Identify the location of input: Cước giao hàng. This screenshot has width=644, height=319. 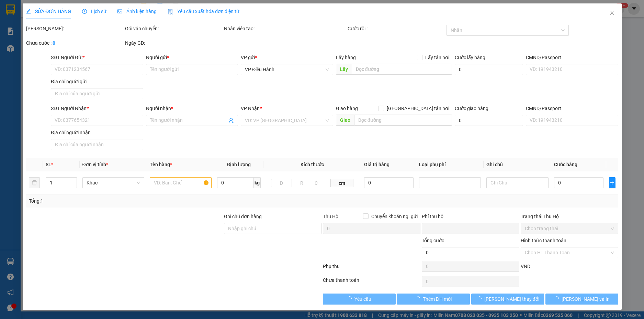
(489, 120).